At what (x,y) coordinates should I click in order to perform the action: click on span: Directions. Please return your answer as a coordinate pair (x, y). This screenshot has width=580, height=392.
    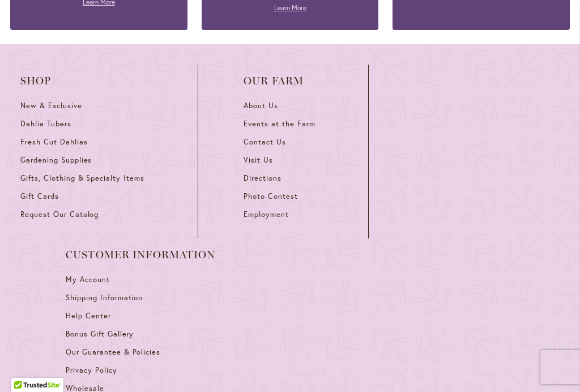
    Looking at the image, I should click on (262, 178).